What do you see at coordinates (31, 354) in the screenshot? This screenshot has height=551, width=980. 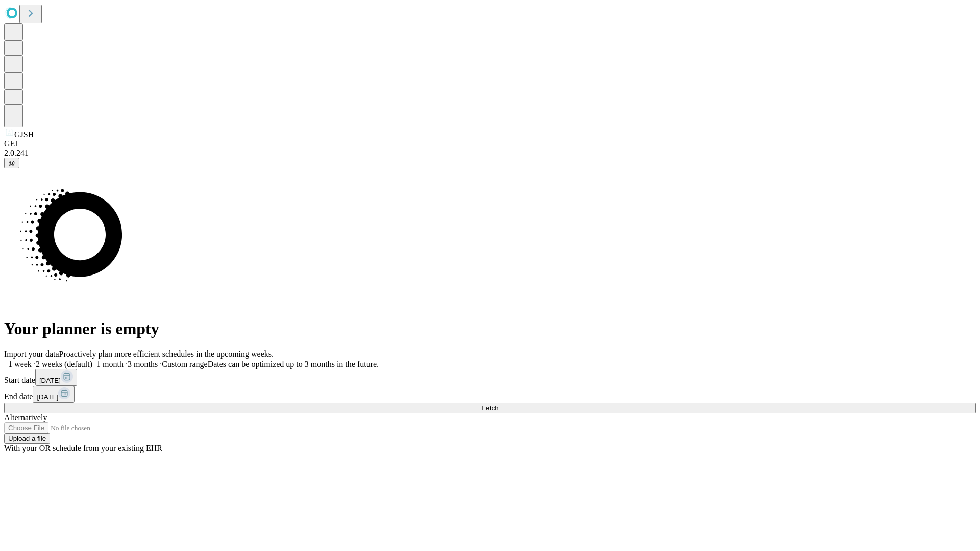 I see `span: Import your data` at bounding box center [31, 354].